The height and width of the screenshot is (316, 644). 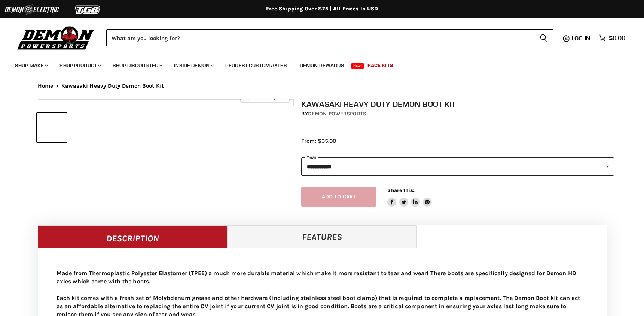 What do you see at coordinates (46, 86) in the screenshot?
I see `a: Home` at bounding box center [46, 86].